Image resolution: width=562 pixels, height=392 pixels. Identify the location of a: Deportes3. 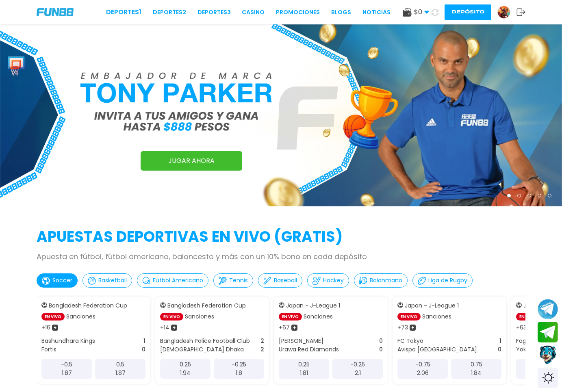
(214, 12).